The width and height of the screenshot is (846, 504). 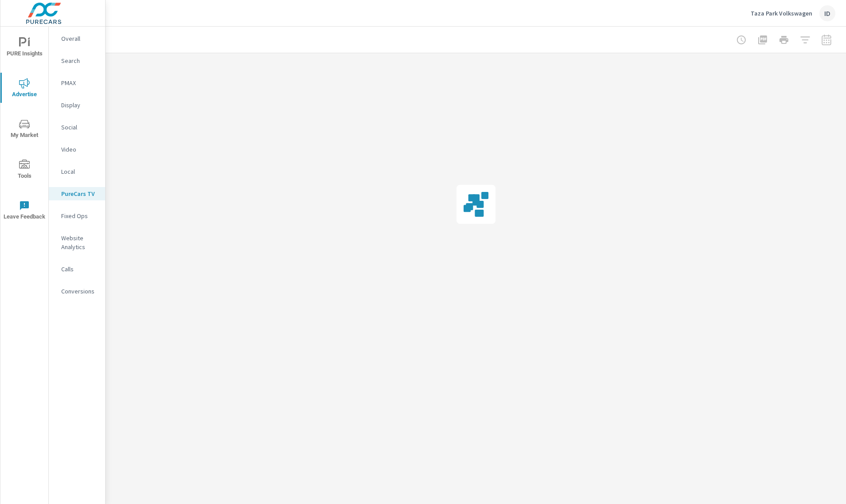 What do you see at coordinates (80, 105) in the screenshot?
I see `p: Display` at bounding box center [80, 105].